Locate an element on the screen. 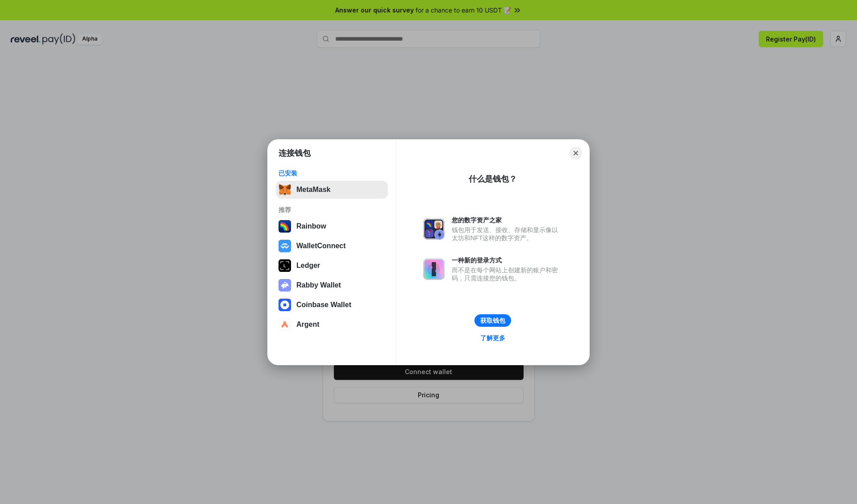 The image size is (857, 504). div: 您的数字资产之家 is located at coordinates (507, 220).